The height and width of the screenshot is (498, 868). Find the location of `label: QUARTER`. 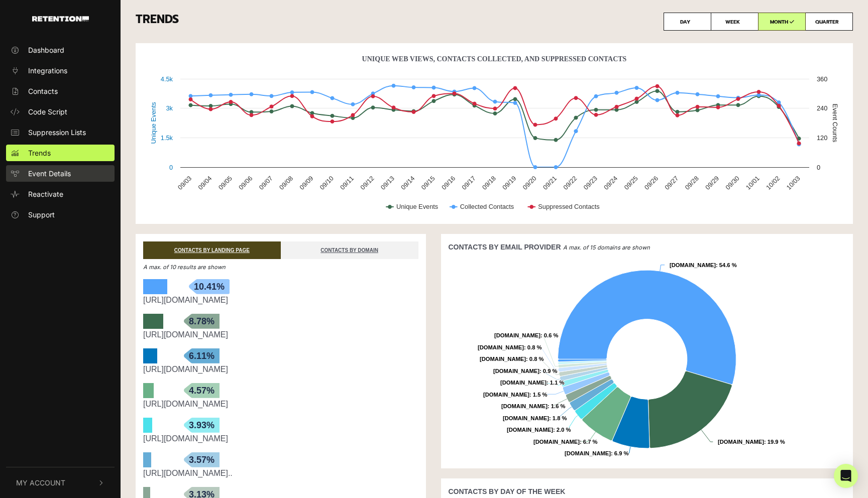

label: QUARTER is located at coordinates (829, 21).